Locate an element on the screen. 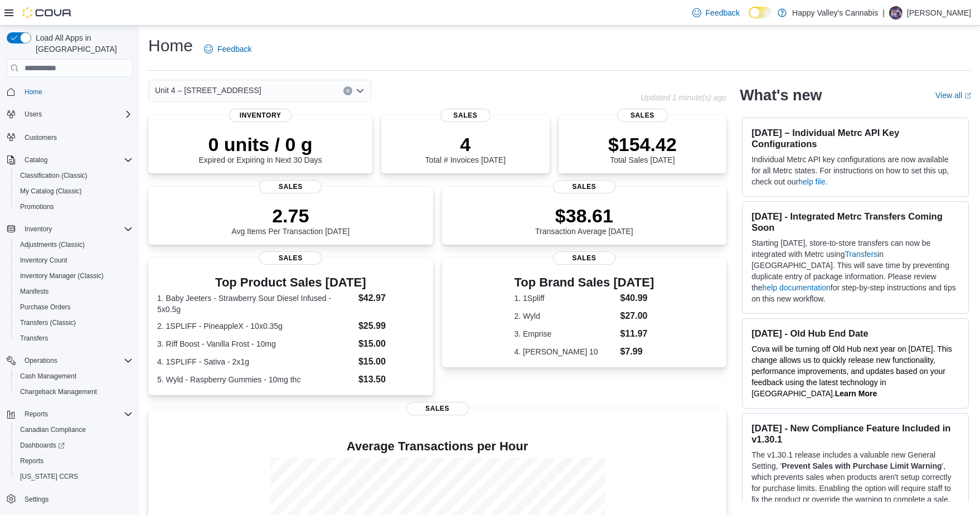  a: Inventory Count is located at coordinates (44, 261).